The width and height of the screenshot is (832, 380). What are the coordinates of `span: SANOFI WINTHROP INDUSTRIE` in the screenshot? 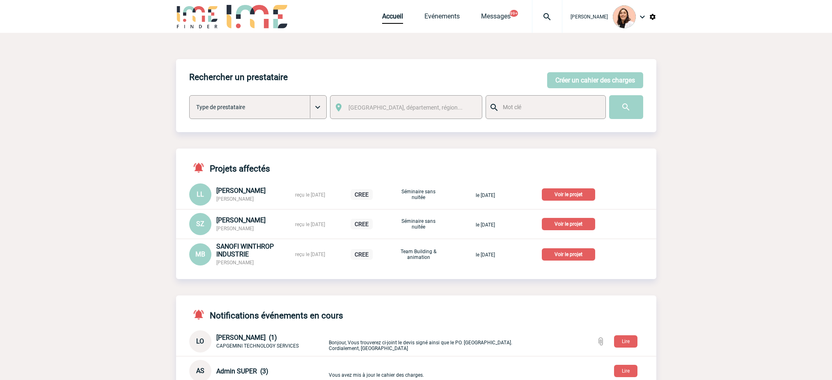 It's located at (245, 250).